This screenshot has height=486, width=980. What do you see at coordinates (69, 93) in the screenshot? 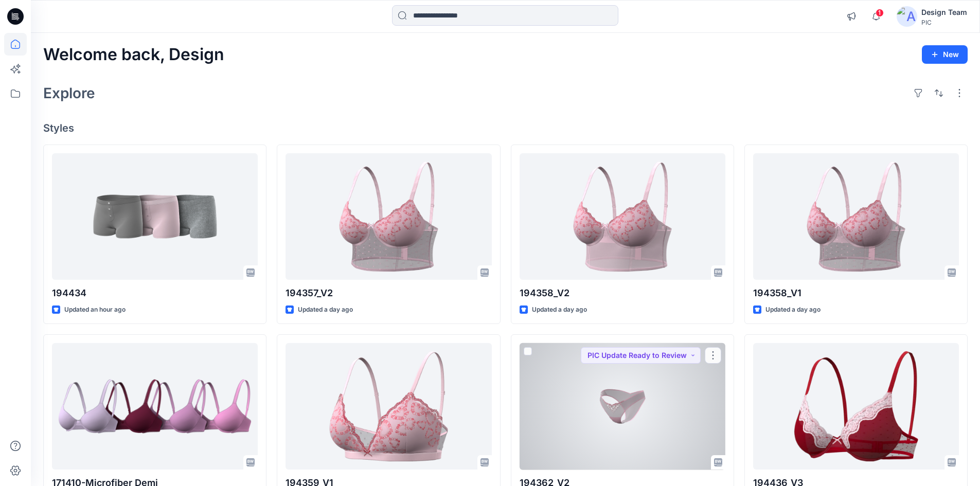
I see `h2: Explore` at bounding box center [69, 93].